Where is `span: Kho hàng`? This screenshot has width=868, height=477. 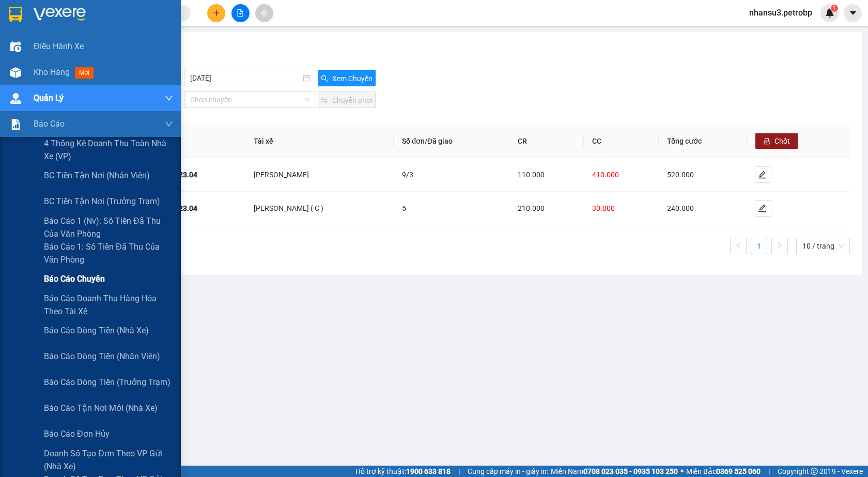
span: Kho hàng is located at coordinates (52, 72).